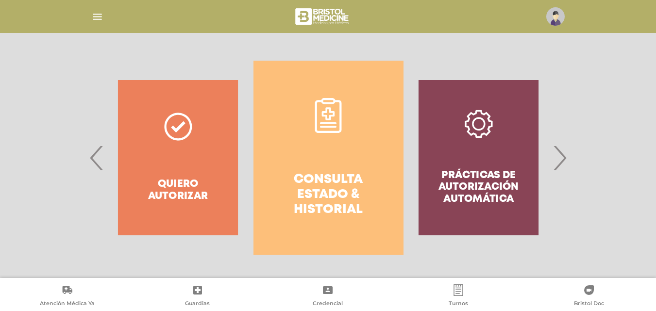 The width and height of the screenshot is (656, 311). I want to click on a: Credencial, so click(328, 297).